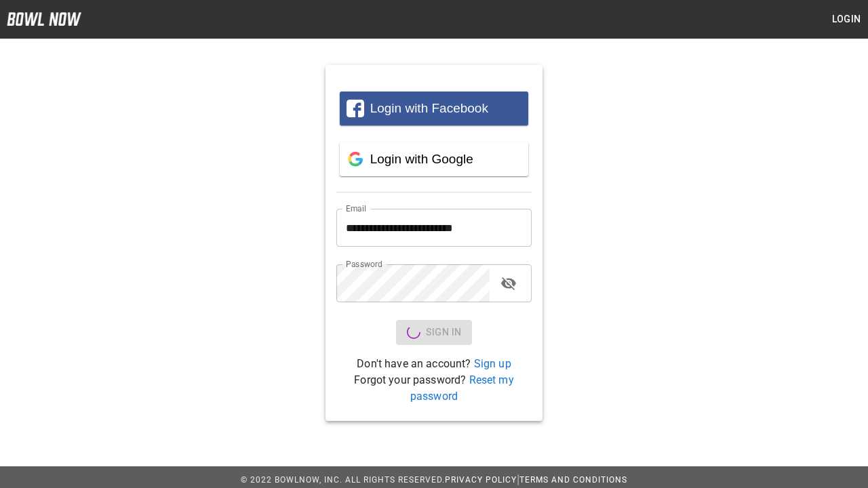 This screenshot has height=488, width=868. What do you see at coordinates (846, 19) in the screenshot?
I see `button: Login` at bounding box center [846, 19].